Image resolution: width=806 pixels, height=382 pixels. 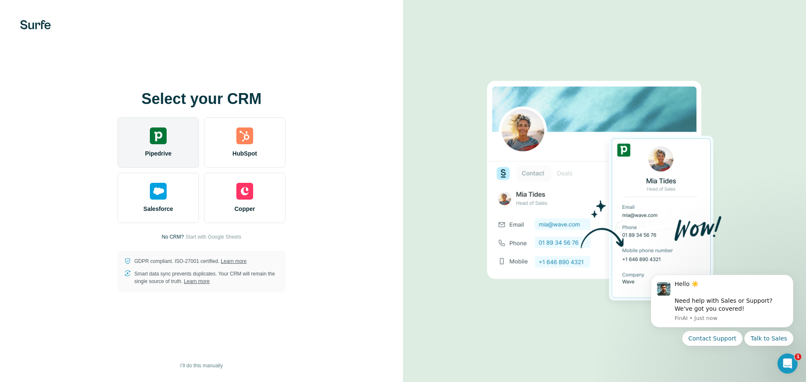 What do you see at coordinates (206, 278) in the screenshot?
I see `p: Smart data sync prevents duplicates. Your CRM will remain the single source of truth.` at bounding box center [206, 278].